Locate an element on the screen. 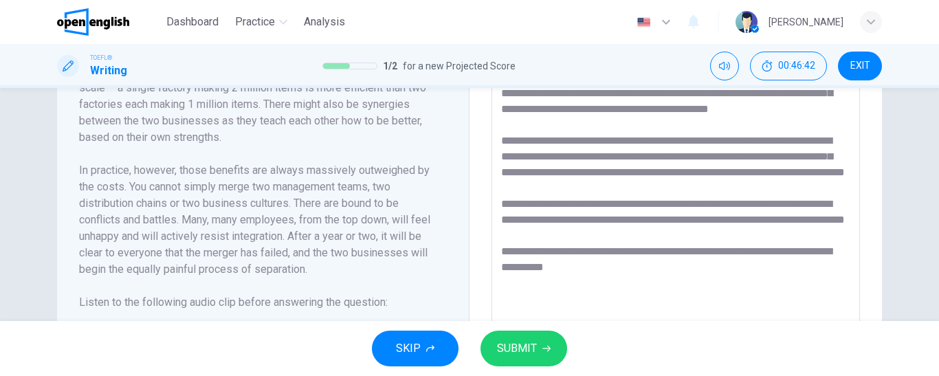 The image size is (939, 376). a: OpenEnglish logo is located at coordinates (109, 22).